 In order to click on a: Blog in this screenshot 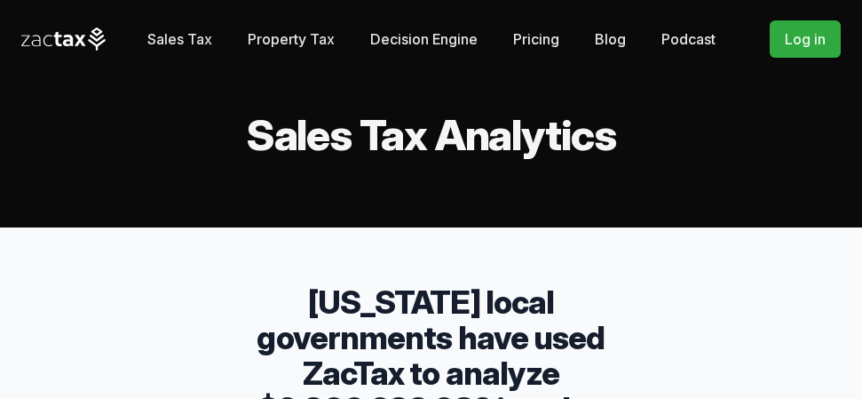, I will do `click(610, 39)`.